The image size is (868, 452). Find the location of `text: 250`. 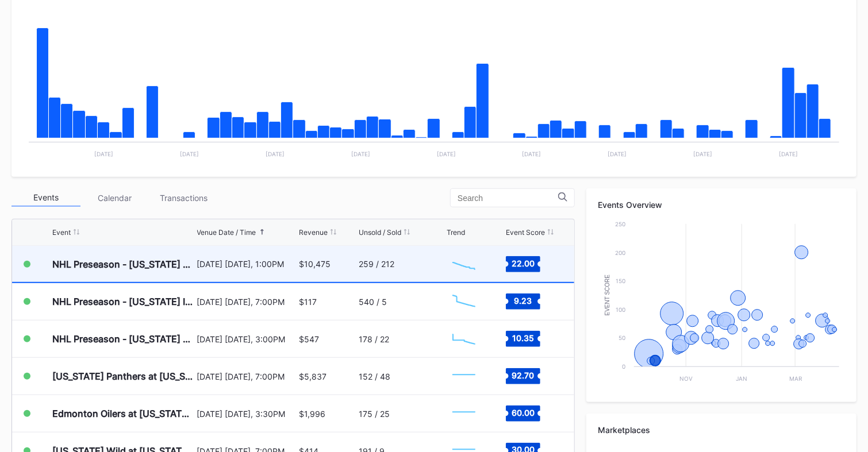

text: 250 is located at coordinates (620, 224).